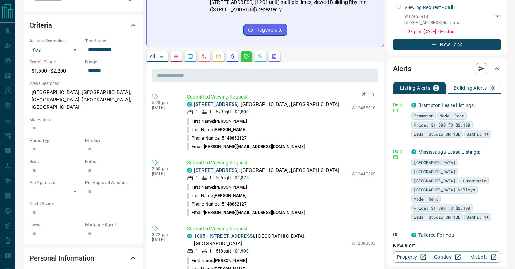 The width and height of the screenshot is (515, 269). Describe the element at coordinates (436, 235) in the screenshot. I see `a: Tailored For You` at that location.